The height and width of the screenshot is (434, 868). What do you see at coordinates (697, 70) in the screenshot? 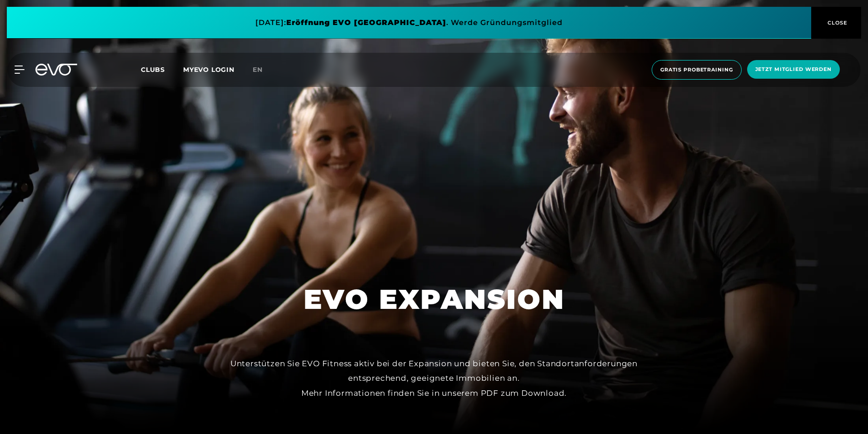
I see `a: Gratis Probetraining` at bounding box center [697, 70].